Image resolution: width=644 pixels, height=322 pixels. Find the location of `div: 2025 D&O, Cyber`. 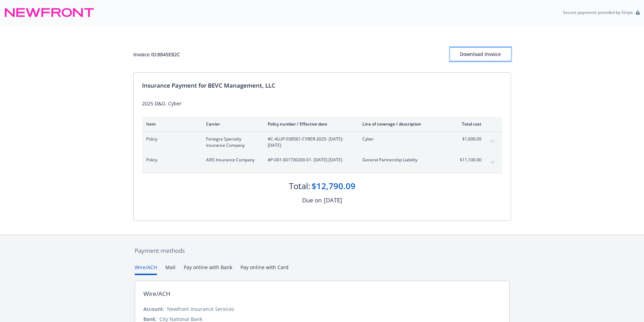

div: 2025 D&O, Cyber is located at coordinates (322, 103).